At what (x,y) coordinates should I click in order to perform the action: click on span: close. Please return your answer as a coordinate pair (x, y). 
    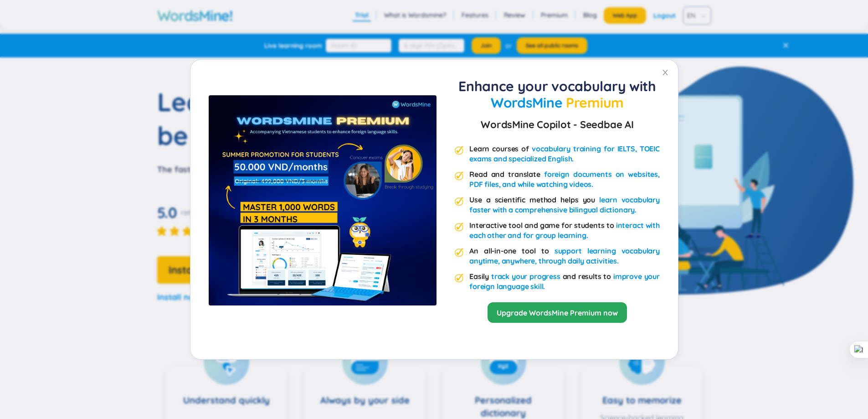
    Looking at the image, I should click on (665, 73).